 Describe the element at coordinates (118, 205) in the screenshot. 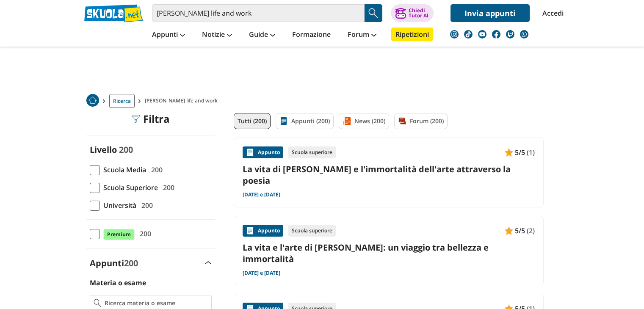

I see `span: Università` at that location.